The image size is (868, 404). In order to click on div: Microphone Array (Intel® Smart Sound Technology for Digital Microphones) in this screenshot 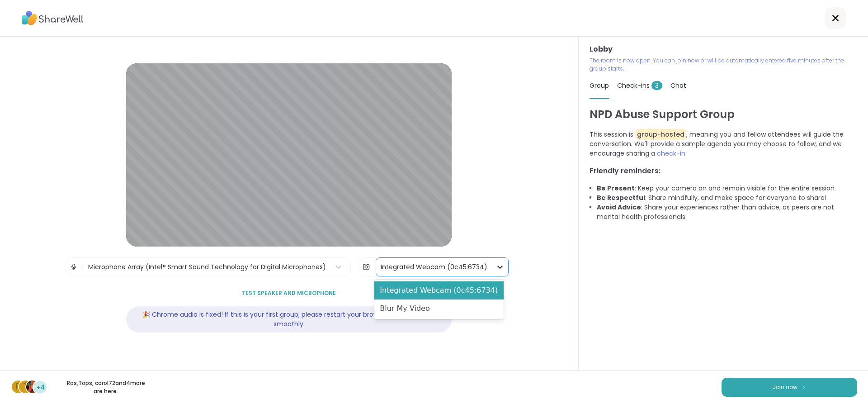, I will do `click(207, 267)`.